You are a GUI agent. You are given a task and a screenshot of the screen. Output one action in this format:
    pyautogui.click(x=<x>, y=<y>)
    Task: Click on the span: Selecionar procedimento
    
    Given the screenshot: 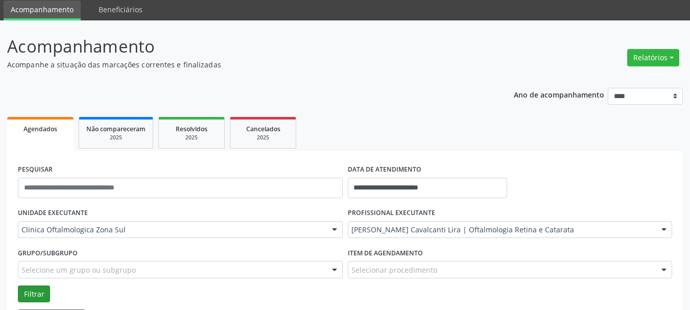 What is the action you would take?
    pyautogui.click(x=394, y=270)
    